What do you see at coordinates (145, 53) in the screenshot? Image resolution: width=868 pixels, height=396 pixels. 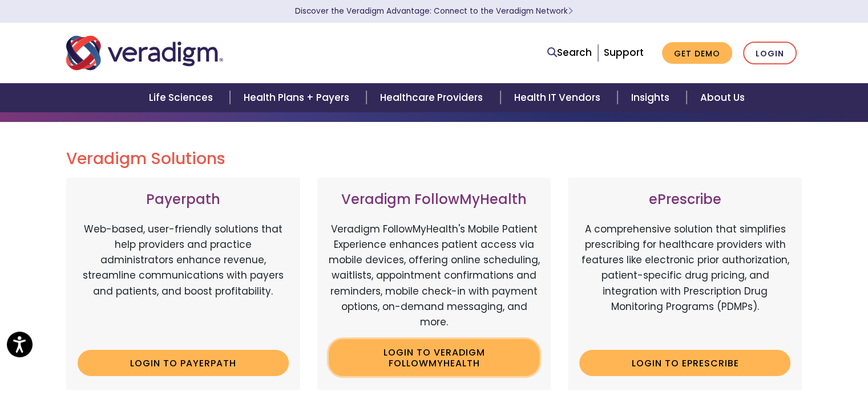 I see `img: Veradigm logo` at bounding box center [145, 53].